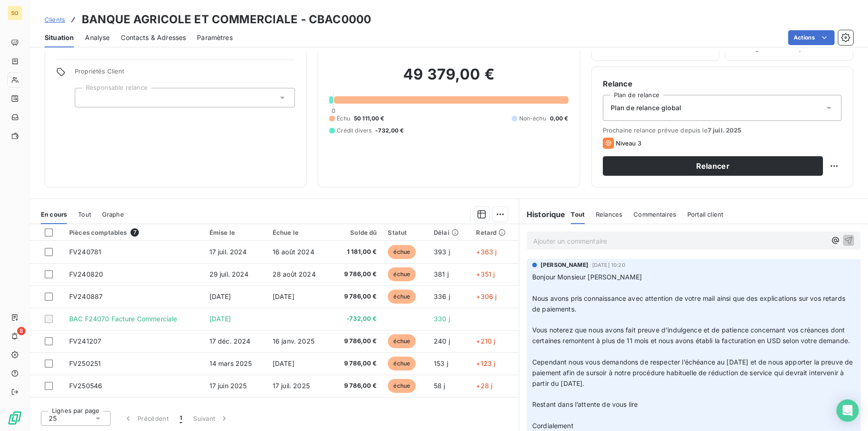  I want to click on span: 17 juil. 2024, so click(228, 252).